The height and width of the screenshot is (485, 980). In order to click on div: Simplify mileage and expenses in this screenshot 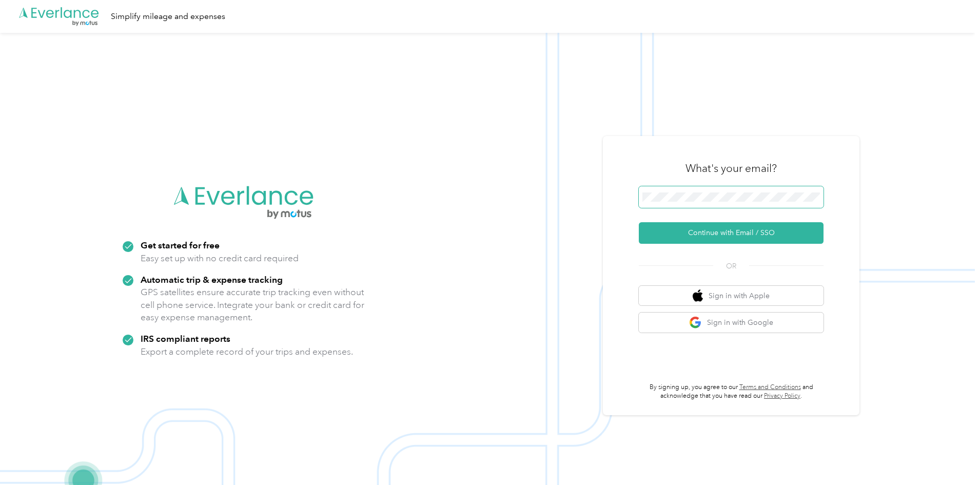, I will do `click(167, 17)`.